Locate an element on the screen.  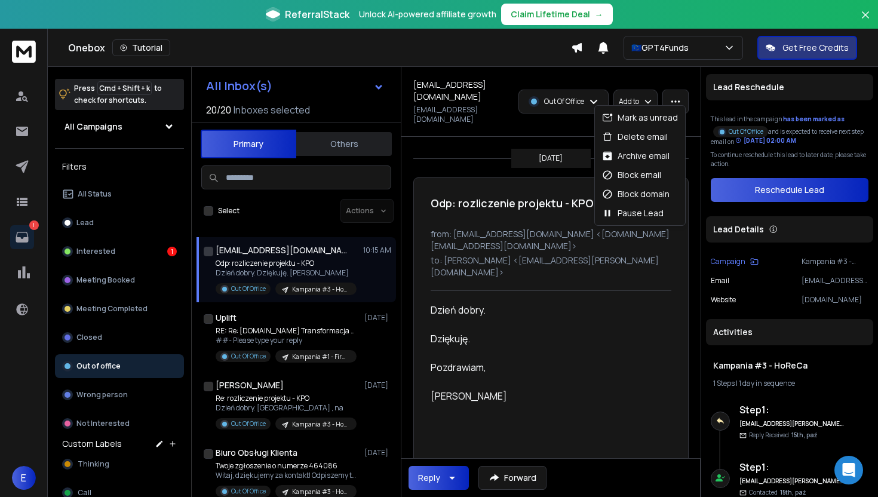
div: Delete email is located at coordinates (635, 137).